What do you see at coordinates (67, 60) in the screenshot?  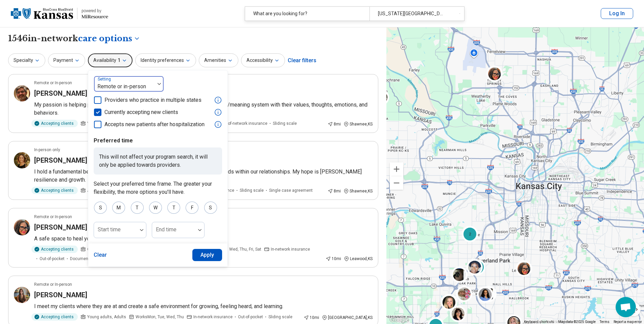 I see `button: Payment` at bounding box center [67, 60].